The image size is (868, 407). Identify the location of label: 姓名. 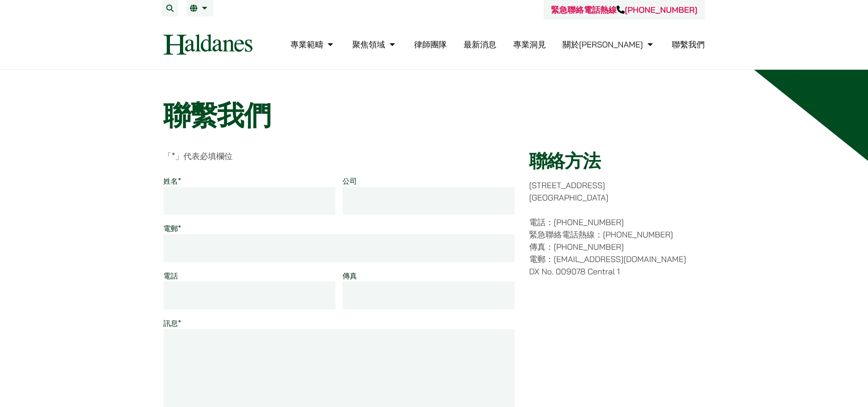
(172, 181).